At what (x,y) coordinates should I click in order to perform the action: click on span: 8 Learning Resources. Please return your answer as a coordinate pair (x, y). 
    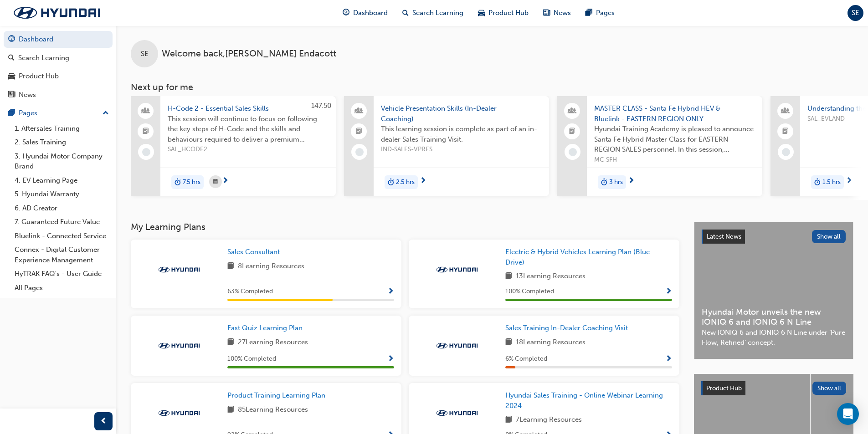
    Looking at the image, I should click on (271, 266).